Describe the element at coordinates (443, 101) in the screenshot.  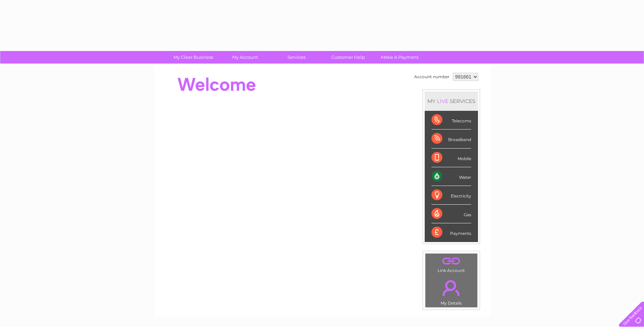
I see `div: LIVE` at that location.